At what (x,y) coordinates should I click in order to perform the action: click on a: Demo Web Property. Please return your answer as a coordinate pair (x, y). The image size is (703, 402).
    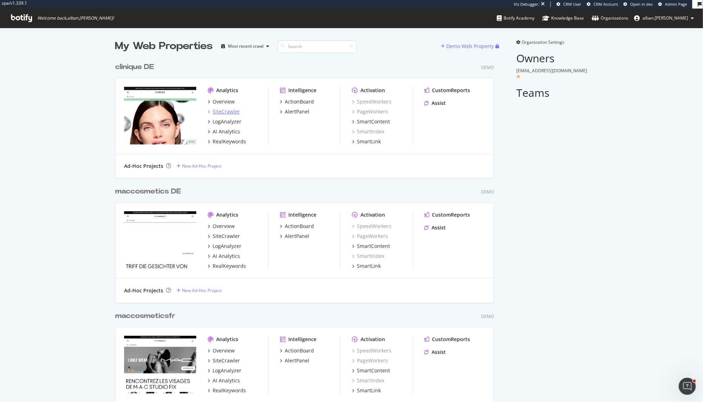
    Looking at the image, I should click on (468, 46).